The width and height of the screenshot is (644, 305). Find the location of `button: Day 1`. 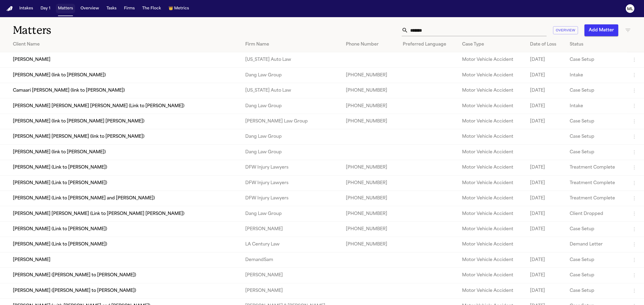

button: Day 1 is located at coordinates (46, 9).